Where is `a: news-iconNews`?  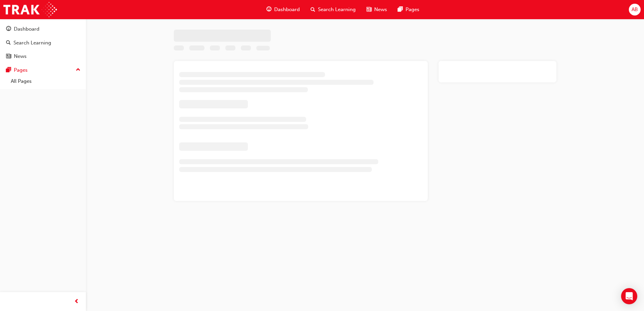 a: news-iconNews is located at coordinates (376, 9).